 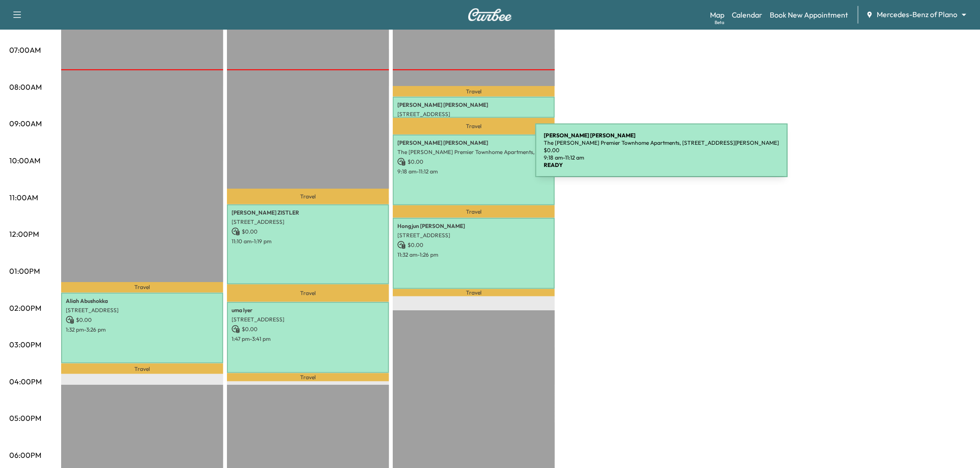 What do you see at coordinates (553, 164) in the screenshot?
I see `b: READY` at bounding box center [553, 164].